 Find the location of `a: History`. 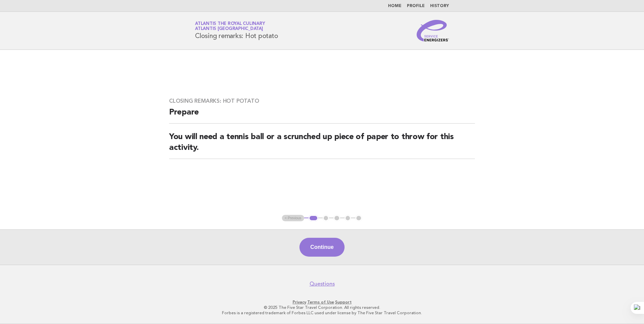

a: History is located at coordinates (440, 6).